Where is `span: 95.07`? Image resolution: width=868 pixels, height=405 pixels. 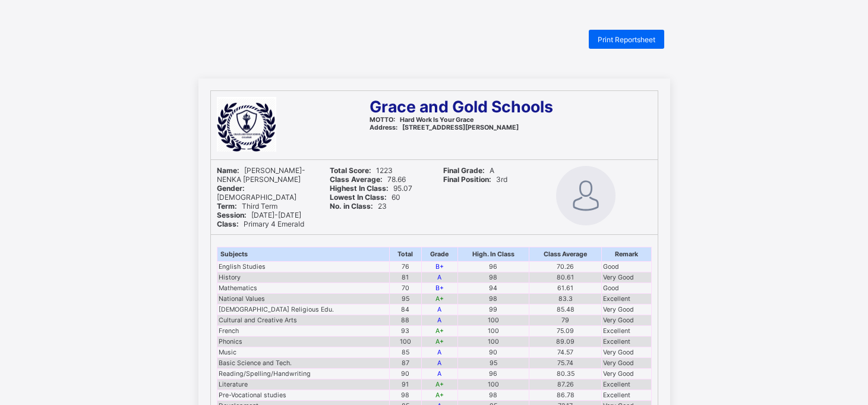
span: 95.07 is located at coordinates (371, 188).